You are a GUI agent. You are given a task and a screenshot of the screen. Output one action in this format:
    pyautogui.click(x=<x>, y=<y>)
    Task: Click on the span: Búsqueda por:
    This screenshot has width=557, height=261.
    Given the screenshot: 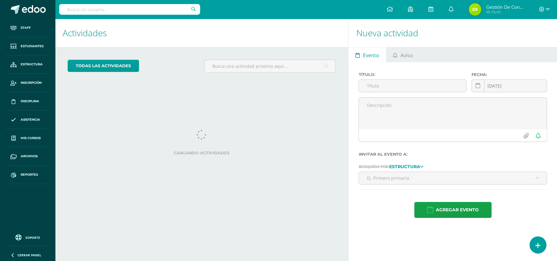 What is the action you would take?
    pyautogui.click(x=373, y=167)
    